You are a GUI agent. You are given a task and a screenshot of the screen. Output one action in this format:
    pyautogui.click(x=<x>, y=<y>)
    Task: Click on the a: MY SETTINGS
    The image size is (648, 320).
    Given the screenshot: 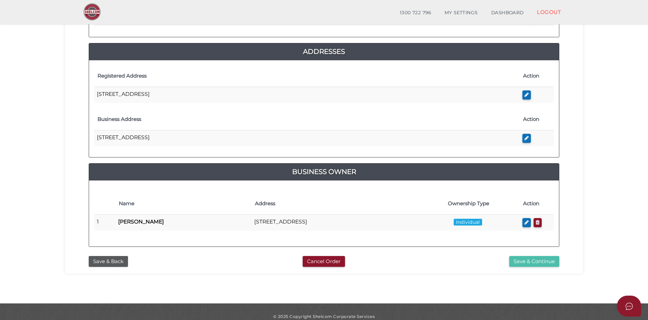 What is the action you would take?
    pyautogui.click(x=461, y=13)
    